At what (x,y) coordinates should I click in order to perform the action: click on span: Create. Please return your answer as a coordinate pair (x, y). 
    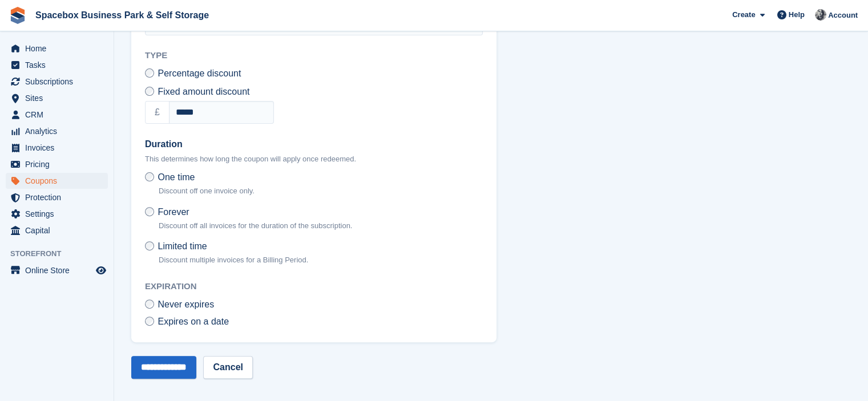
    Looking at the image, I should click on (744, 15).